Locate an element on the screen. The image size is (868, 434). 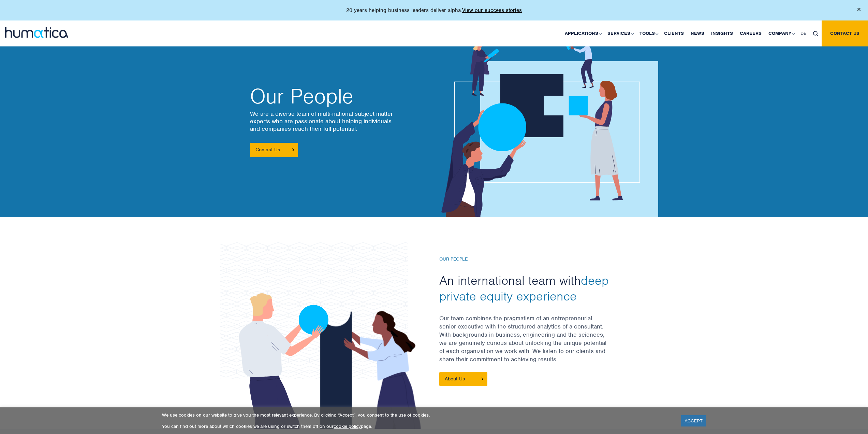
img: arrowicon is located at coordinates (293, 150).